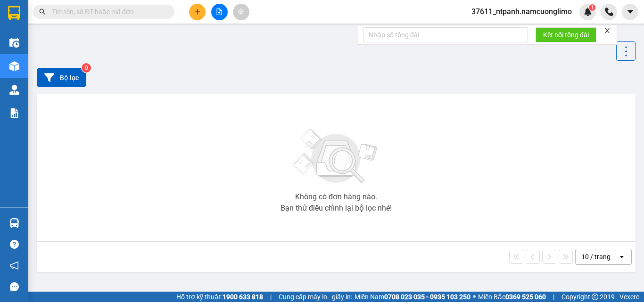  What do you see at coordinates (592, 7) in the screenshot?
I see `sup: 1` at bounding box center [592, 7].